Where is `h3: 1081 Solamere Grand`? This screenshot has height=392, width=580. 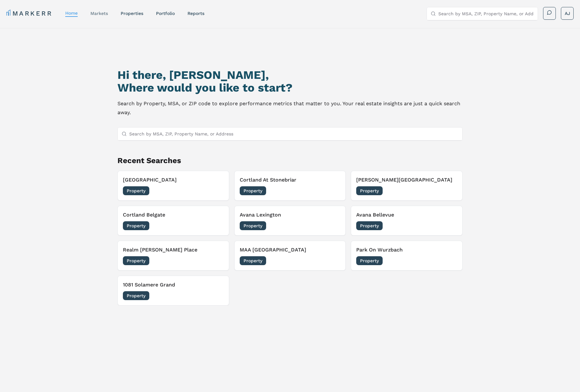 h3: 1081 Solamere Grand is located at coordinates (173, 285).